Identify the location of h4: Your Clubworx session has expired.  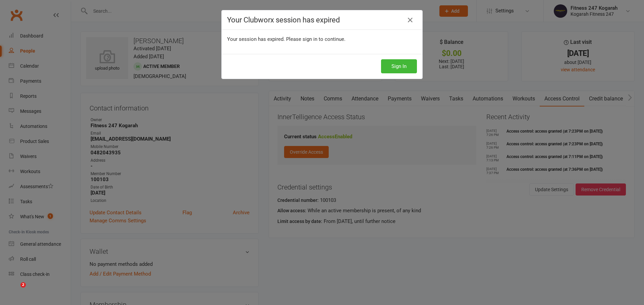
(322, 20).